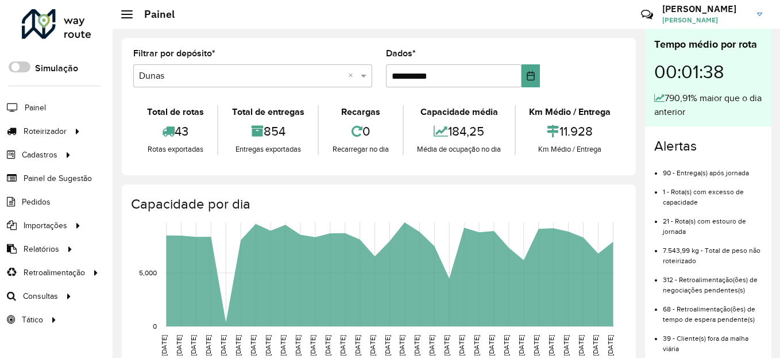 This screenshot has width=780, height=358. What do you see at coordinates (268, 149) in the screenshot?
I see `font: Entregas exportadas` at bounding box center [268, 149].